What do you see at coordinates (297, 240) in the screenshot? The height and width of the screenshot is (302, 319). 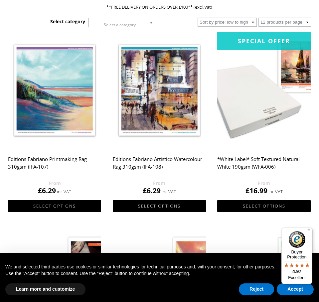 I see `img: Trusted Shops Trustmark` at bounding box center [297, 240].